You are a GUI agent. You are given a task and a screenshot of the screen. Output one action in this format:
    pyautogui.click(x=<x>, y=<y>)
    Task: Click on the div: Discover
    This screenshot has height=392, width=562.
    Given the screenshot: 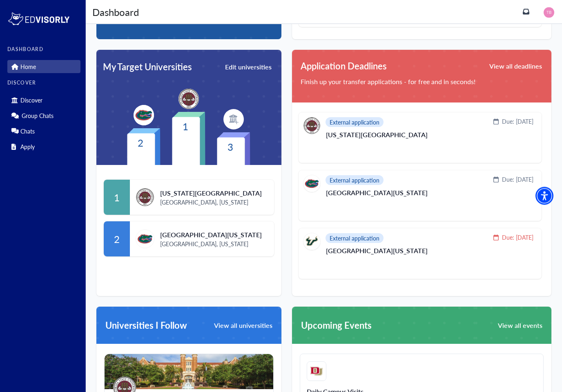 What is the action you would take?
    pyautogui.click(x=44, y=100)
    